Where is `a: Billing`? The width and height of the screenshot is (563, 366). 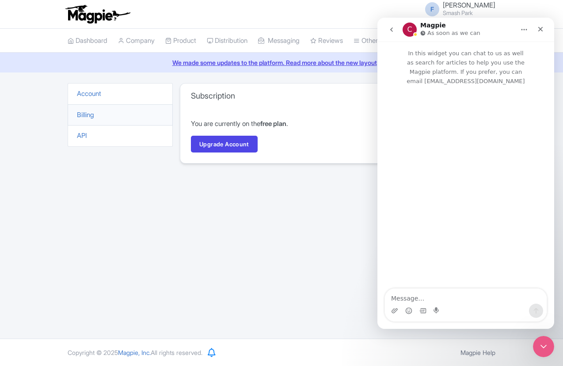 a: Billing is located at coordinates (85, 114).